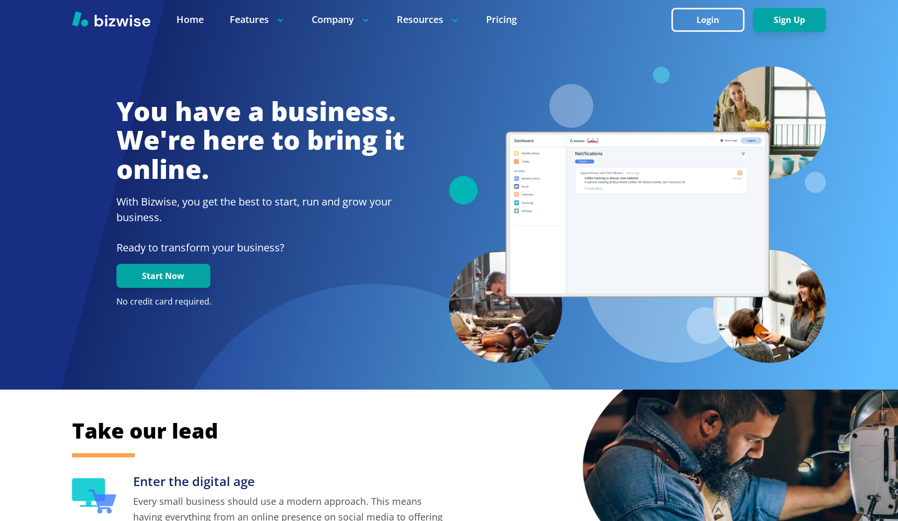 The width and height of the screenshot is (898, 521). What do you see at coordinates (449, 431) in the screenshot?
I see `h2: Take our lead` at bounding box center [449, 431].